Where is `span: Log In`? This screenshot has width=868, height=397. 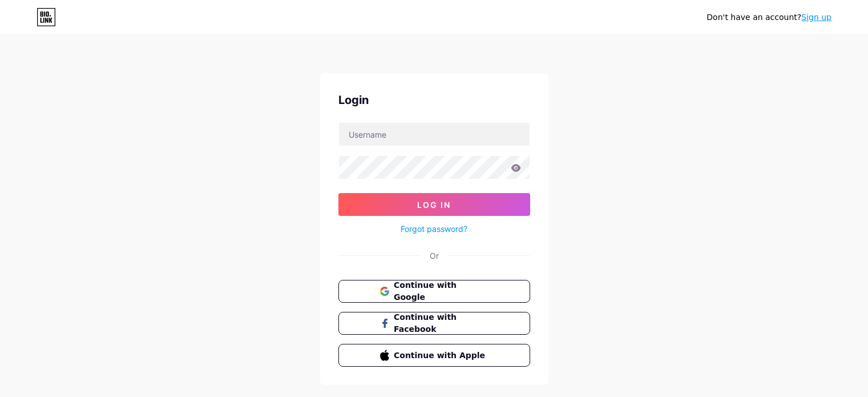
span: Log In is located at coordinates (434, 204).